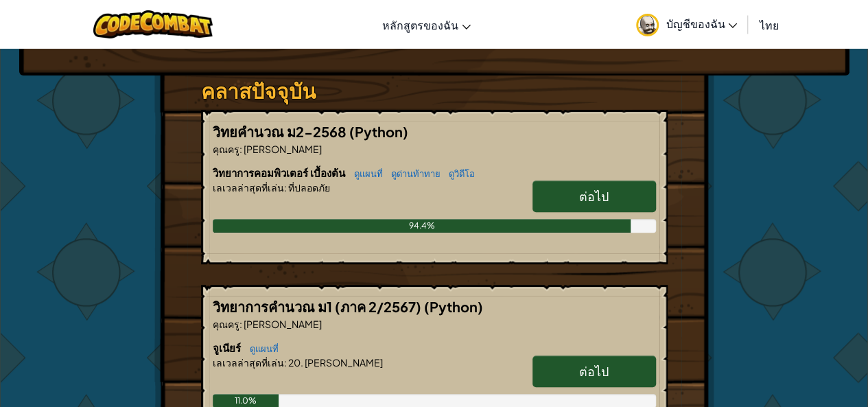  Describe the element at coordinates (420, 24) in the screenshot. I see `span: หลักสูตรของฉัน` at that location.